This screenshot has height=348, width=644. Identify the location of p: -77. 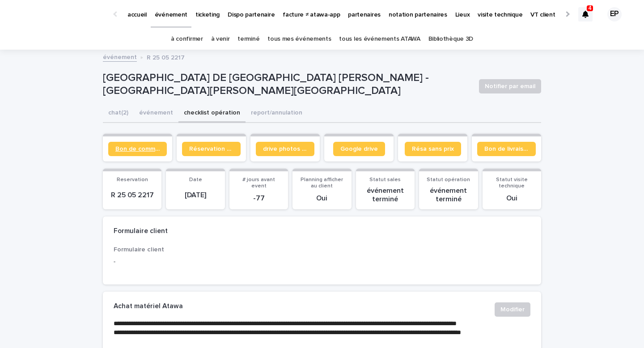
(259, 198).